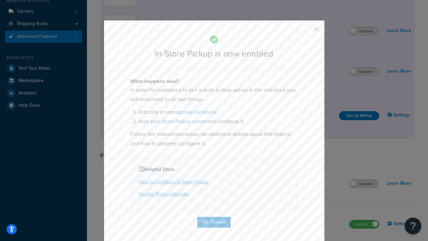 The height and width of the screenshot is (241, 428). What do you see at coordinates (181, 121) in the screenshot?
I see `a: In-Store Pickup carrier` at bounding box center [181, 121].